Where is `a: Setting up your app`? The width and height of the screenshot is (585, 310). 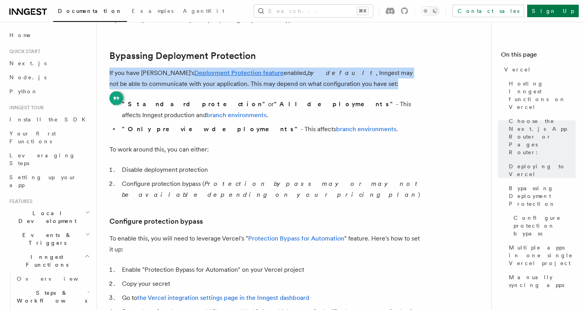 a: Setting up your app is located at coordinates (49, 181).